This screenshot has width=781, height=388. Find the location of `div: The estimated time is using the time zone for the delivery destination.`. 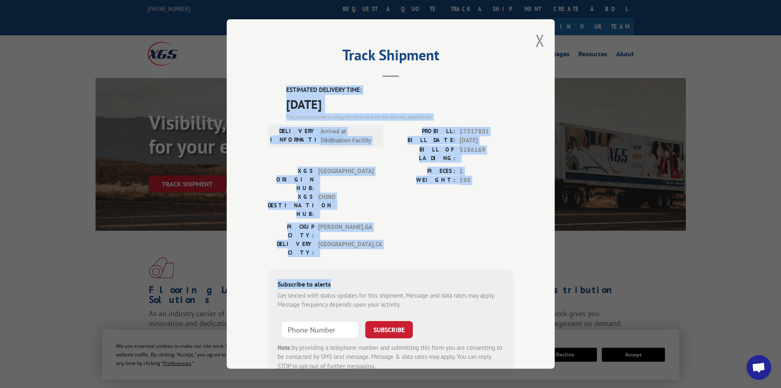

div: The estimated time is using the time zone for the delivery destination. is located at coordinates (400, 117).